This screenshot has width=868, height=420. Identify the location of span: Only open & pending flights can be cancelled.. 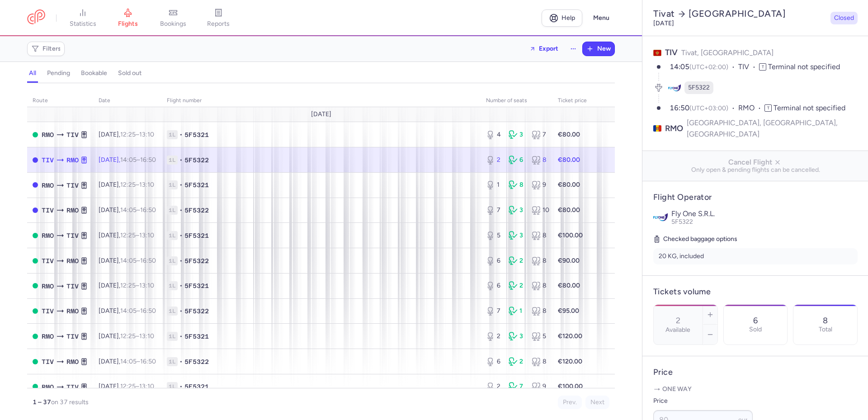
(755, 170).